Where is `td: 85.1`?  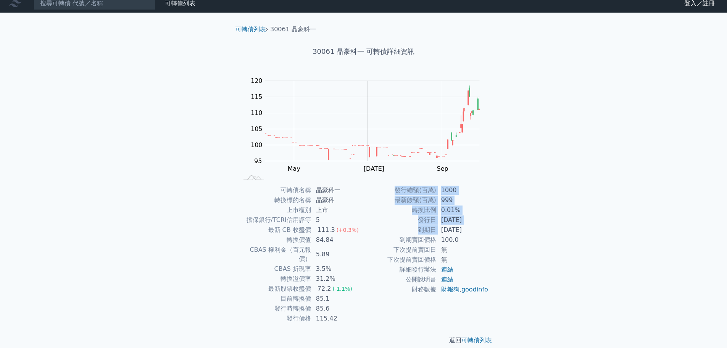
td: 85.1 is located at coordinates (337, 298).